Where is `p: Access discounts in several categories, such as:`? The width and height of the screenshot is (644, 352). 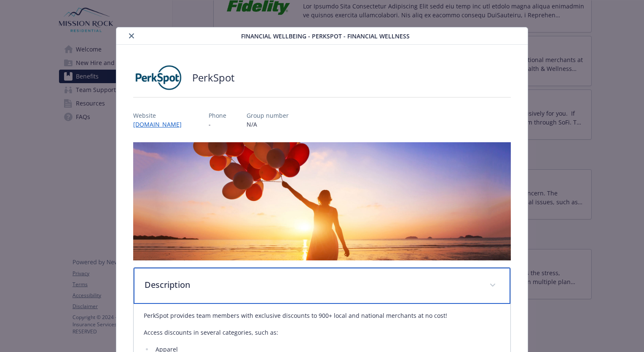 p: Access discounts in several categories, such as: is located at coordinates (322, 332).